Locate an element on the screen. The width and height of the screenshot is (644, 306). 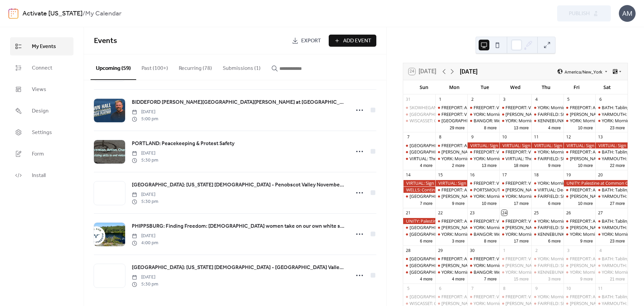
div: PORTLAND; Canvass with Maine Dems in Portland is located at coordinates (419, 228).